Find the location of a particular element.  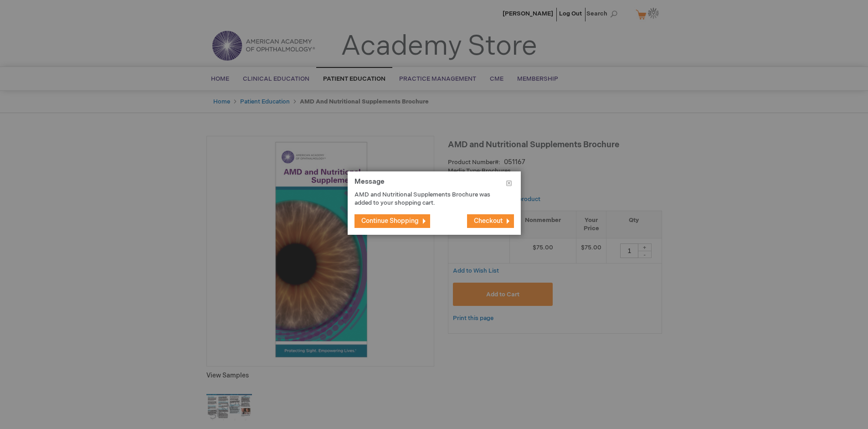

h1: Message is located at coordinates (434, 184).